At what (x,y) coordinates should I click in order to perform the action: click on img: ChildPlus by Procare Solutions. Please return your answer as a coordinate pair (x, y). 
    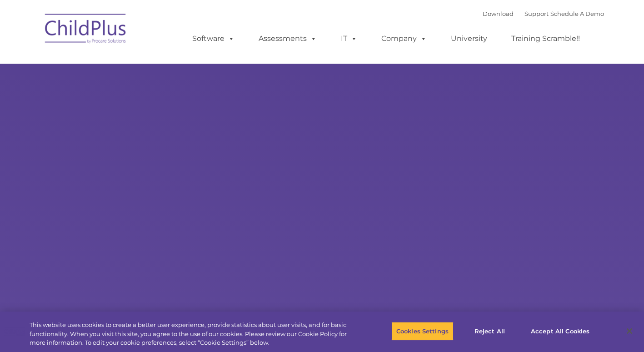
    Looking at the image, I should click on (86, 30).